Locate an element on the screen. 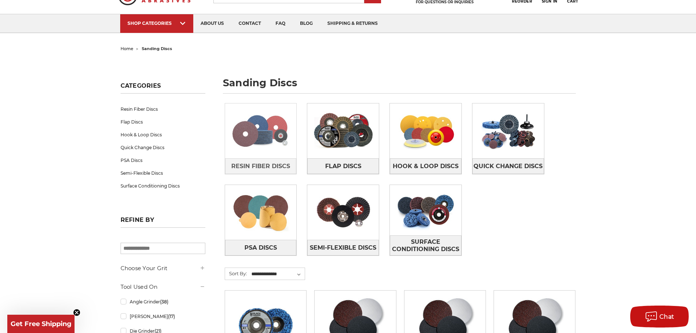 The height and width of the screenshot is (333, 696). span: Resin Fiber Discs is located at coordinates (261, 166).